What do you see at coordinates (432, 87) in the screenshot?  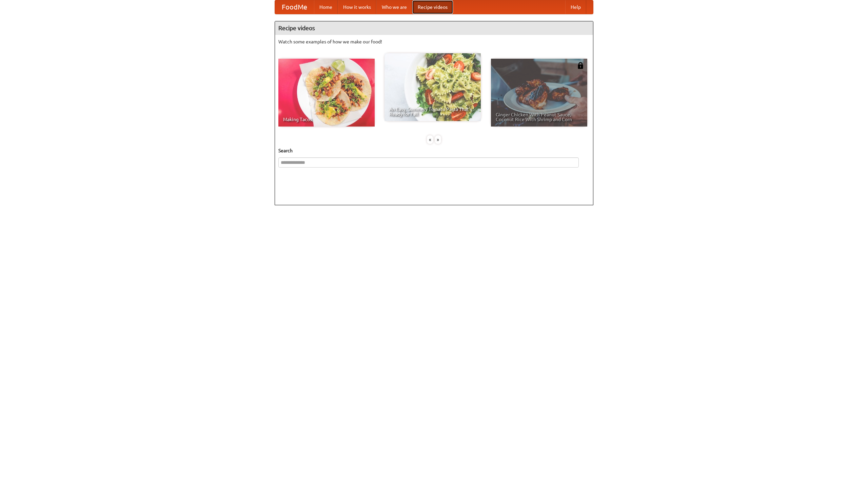 I see `a: An Easy, Summery Tomato Pasta That's Ready for Fall` at bounding box center [432, 87].